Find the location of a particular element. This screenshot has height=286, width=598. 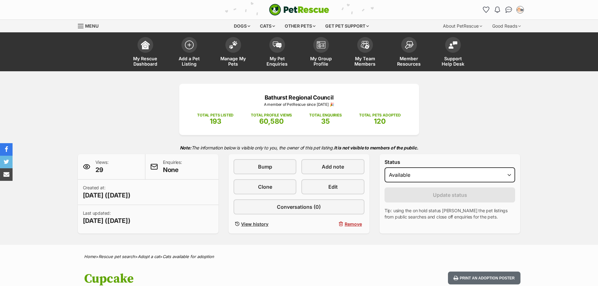

span: Remove is located at coordinates (353, 224).